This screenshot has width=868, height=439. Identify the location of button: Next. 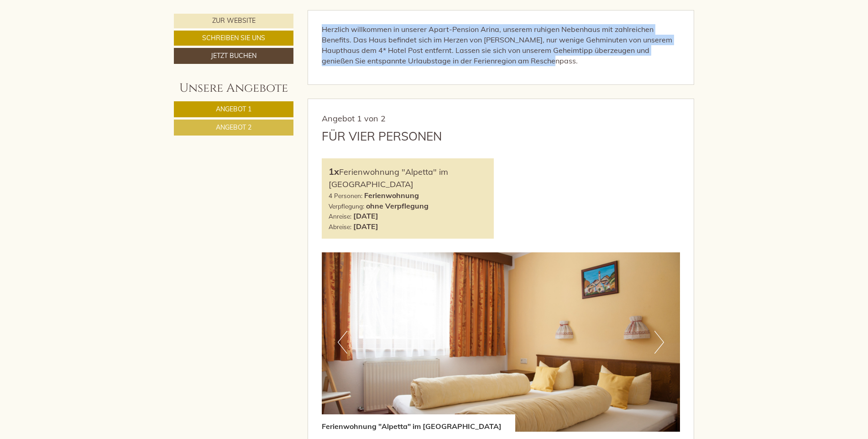
(659, 343).